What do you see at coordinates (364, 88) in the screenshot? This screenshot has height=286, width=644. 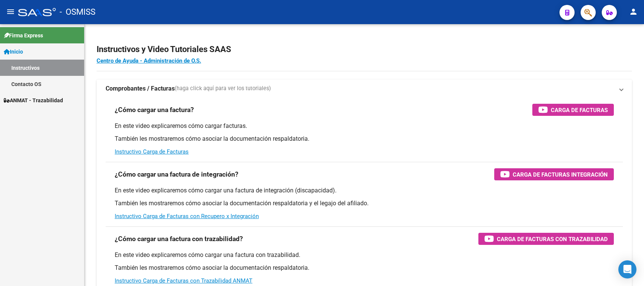 I see `mat-expansion-panel-header: Comprobantes / Facturas(haga click aquí para ver los tutoriales)` at bounding box center [364, 88].